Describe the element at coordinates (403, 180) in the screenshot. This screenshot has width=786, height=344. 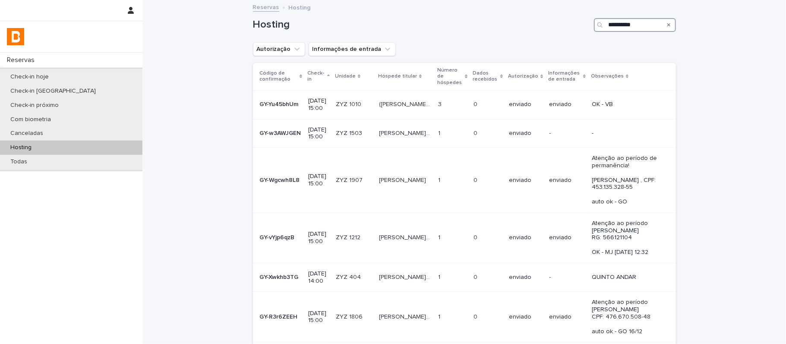
I see `p: Caroline Campos Neves` at that location.